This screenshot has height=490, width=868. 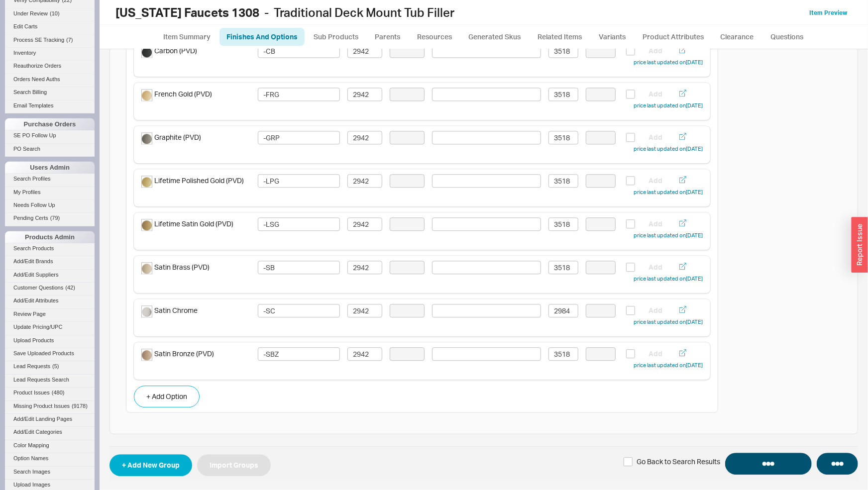 I want to click on a: My Profiles, so click(x=50, y=192).